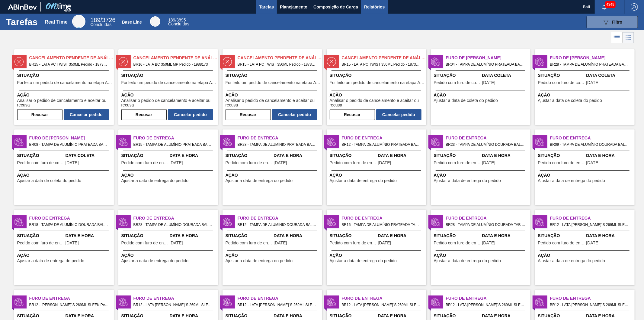  Describe the element at coordinates (69, 224) in the screenshot. I see `span: BR18 - TAMPA DE ALUMÍNIO DOURADA BALL CDL Pedido - 1997705` at that location.